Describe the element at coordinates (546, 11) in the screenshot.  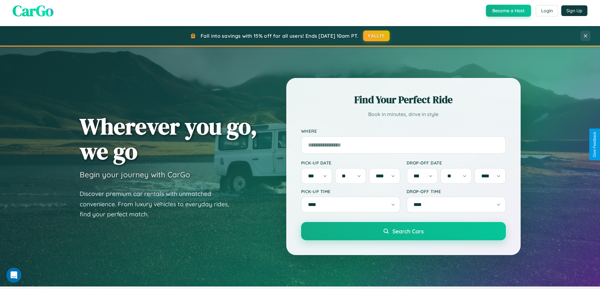
I see `button: Login` at that location.